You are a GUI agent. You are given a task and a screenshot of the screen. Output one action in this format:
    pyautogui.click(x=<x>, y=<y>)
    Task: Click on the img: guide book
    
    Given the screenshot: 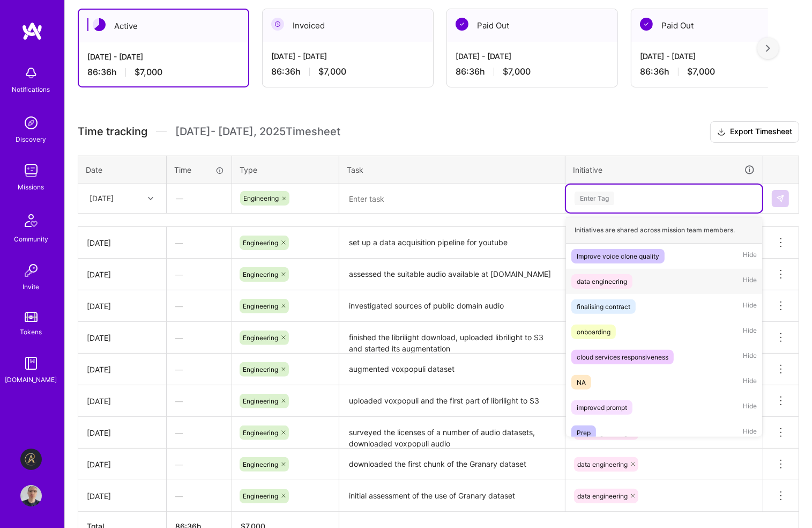 What is the action you would take?
    pyautogui.click(x=31, y=363)
    